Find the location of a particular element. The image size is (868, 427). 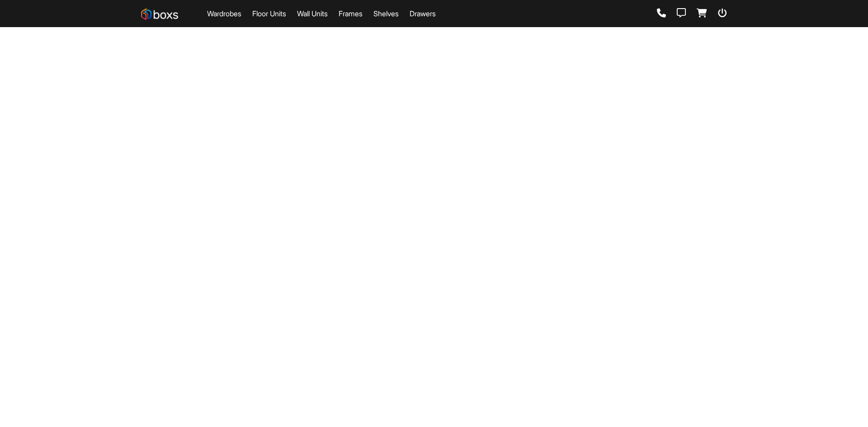

a: Wall Units is located at coordinates (312, 13).